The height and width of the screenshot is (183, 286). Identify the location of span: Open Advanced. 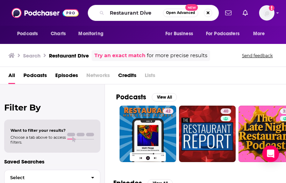
(180, 13).